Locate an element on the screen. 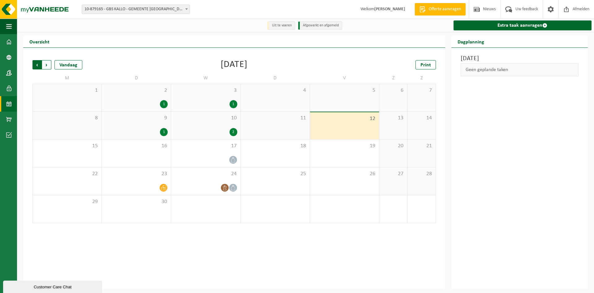 The width and height of the screenshot is (594, 293). span: 3 is located at coordinates (206, 90).